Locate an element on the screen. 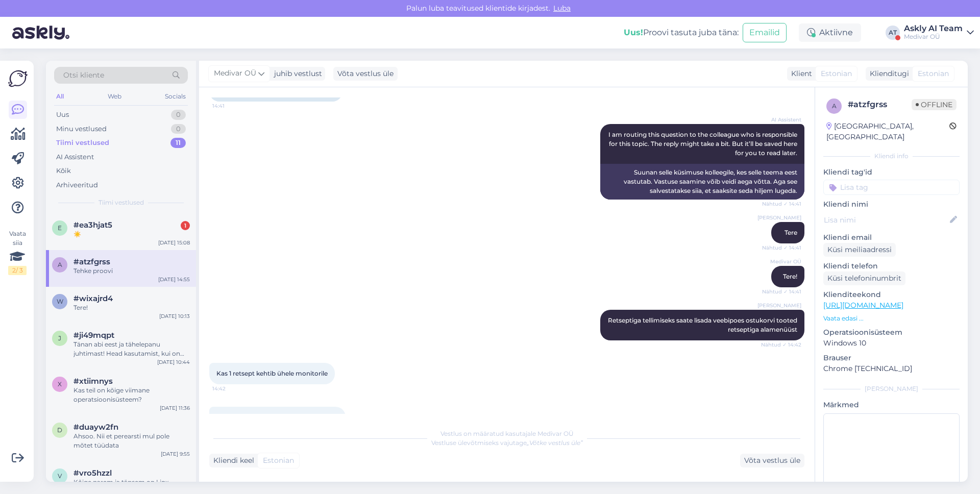 Image resolution: width=980 pixels, height=494 pixels. div: Suunan selle küsimuse kolleegile, kes selle teema eest vastutab. Vastuse saamine võib veidi aega ... is located at coordinates (702, 182).